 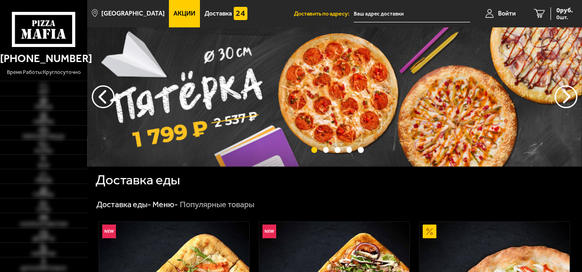 I want to click on button: следующий, so click(x=103, y=97).